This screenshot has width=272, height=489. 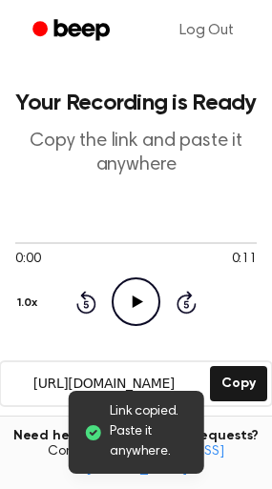 What do you see at coordinates (28, 260) in the screenshot?
I see `span: 0:00` at bounding box center [28, 260].